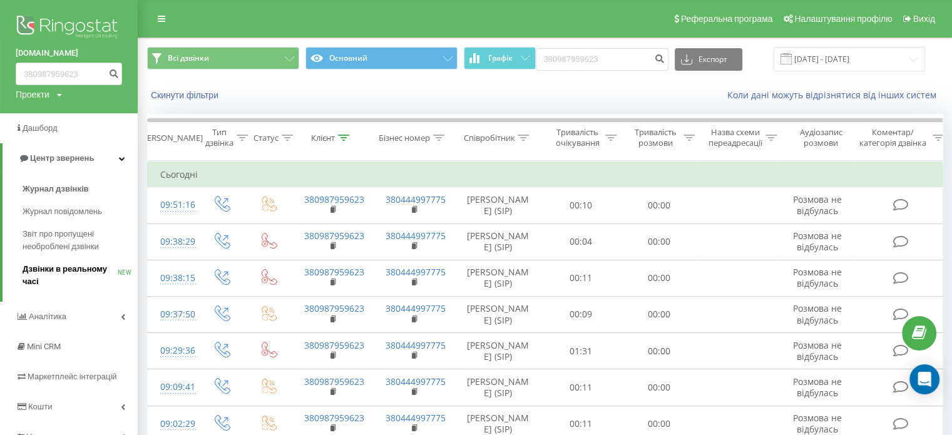 The width and height of the screenshot is (952, 435). Describe the element at coordinates (188, 58) in the screenshot. I see `span: Всі дзвінки` at that location.